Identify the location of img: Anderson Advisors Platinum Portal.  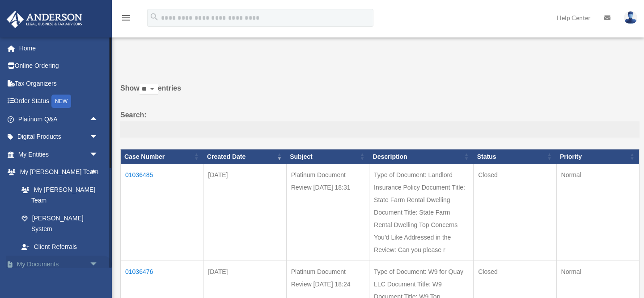
(44, 19).